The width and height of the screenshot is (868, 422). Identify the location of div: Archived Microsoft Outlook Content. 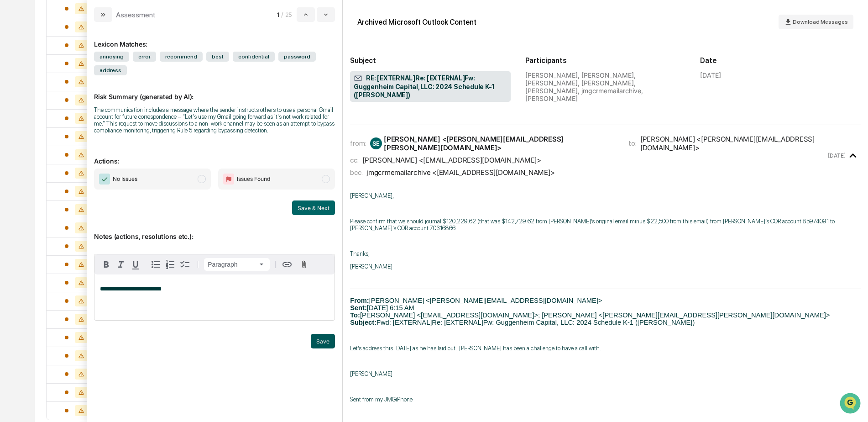
(417, 22).